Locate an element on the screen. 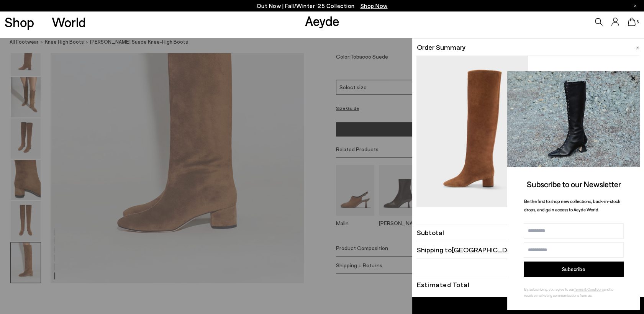 The height and width of the screenshot is (314, 644). a: World is located at coordinates (69, 22).